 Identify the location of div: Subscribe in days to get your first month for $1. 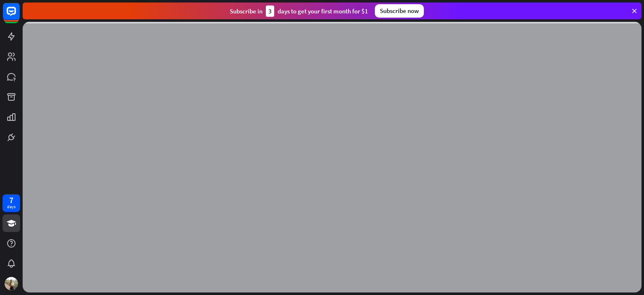
(299, 11).